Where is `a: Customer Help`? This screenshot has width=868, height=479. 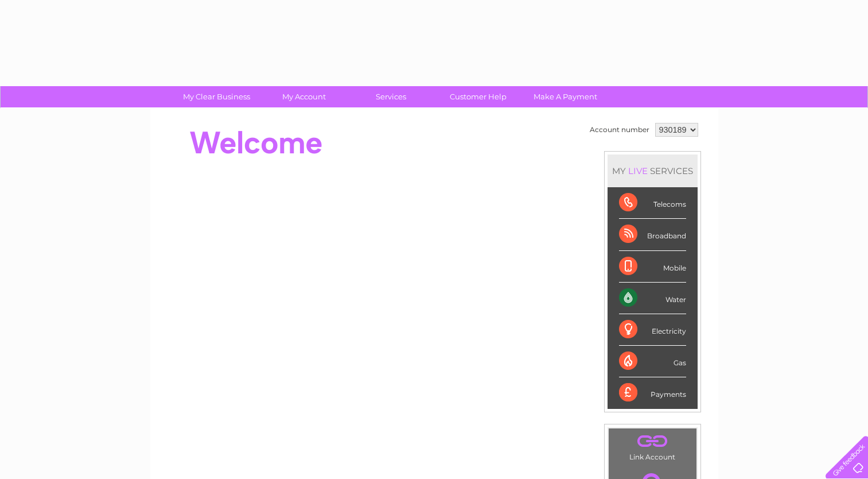 a: Customer Help is located at coordinates (478, 96).